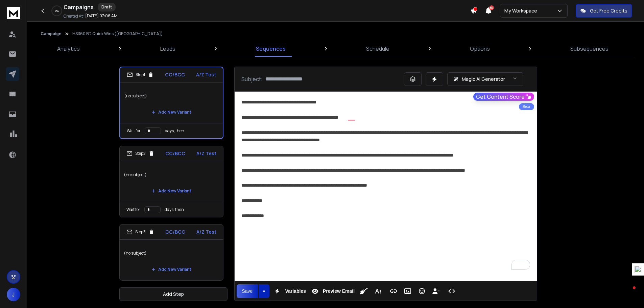 The height and width of the screenshot is (308, 644). I want to click on p: Get Free Credits, so click(608, 11).